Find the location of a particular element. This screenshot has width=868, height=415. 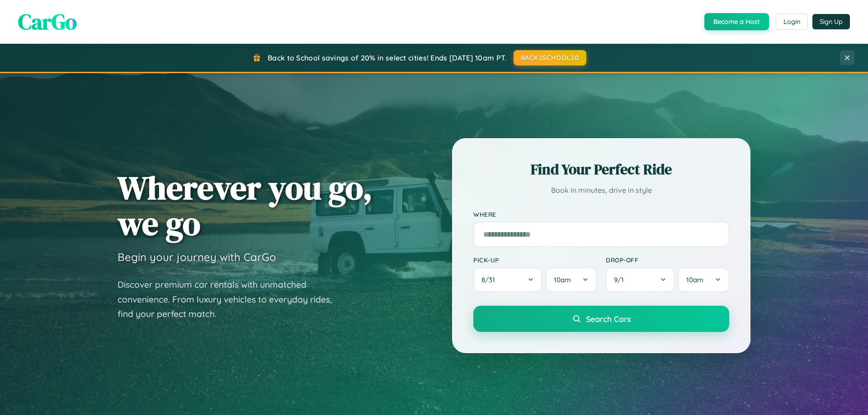

button: 8/31 is located at coordinates (507, 280).